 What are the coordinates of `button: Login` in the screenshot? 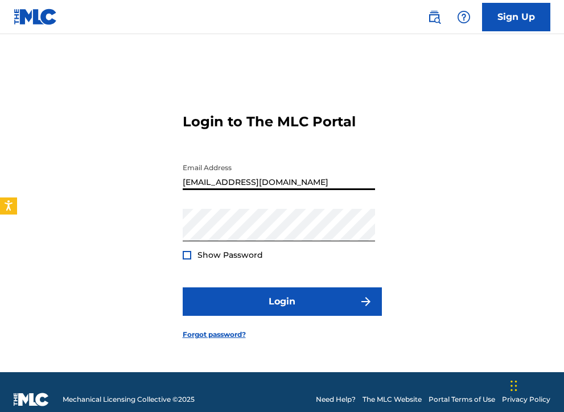 It's located at (282, 302).